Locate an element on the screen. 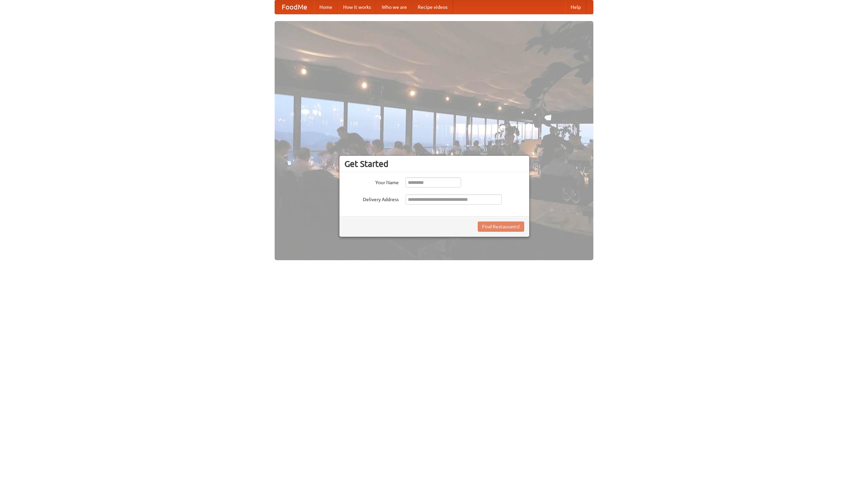  a: Help is located at coordinates (575, 7).